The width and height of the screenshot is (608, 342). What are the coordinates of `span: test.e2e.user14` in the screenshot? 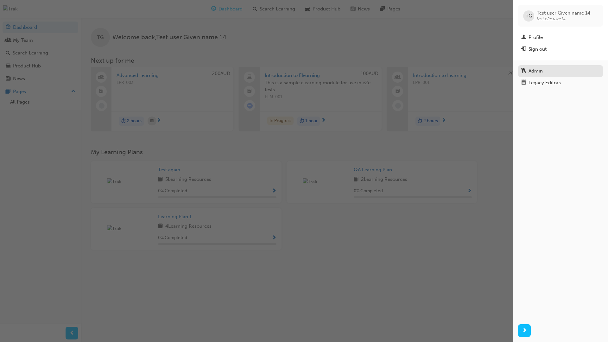 It's located at (551, 19).